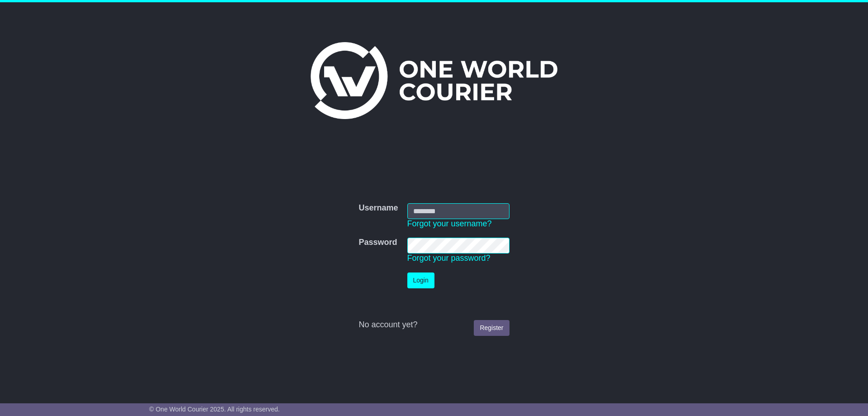 This screenshot has height=416, width=868. What do you see at coordinates (449, 223) in the screenshot?
I see `a: Forgot your username?` at bounding box center [449, 223].